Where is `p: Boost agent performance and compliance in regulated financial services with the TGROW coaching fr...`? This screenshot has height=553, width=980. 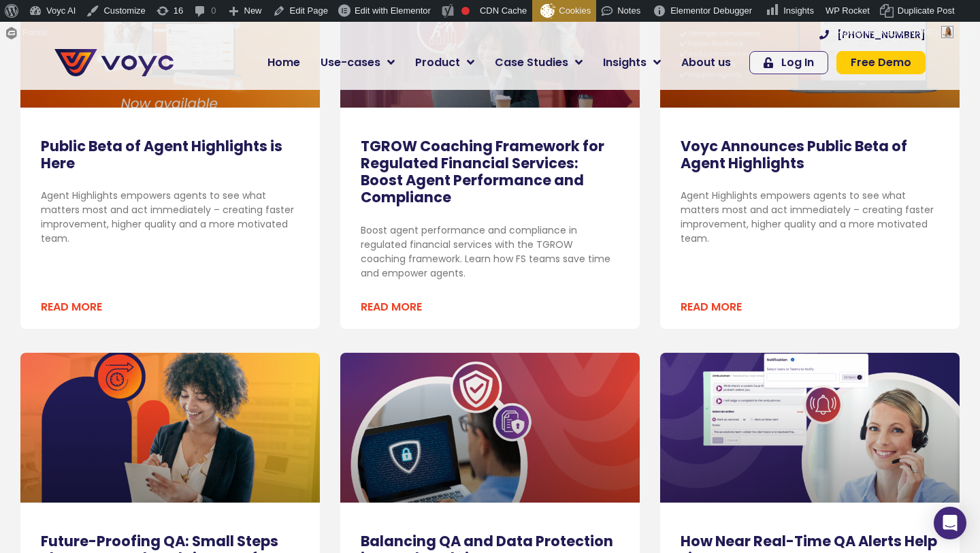 p: Boost agent performance and compliance in regulated financial services with the TGROW coaching fr... is located at coordinates (490, 252).